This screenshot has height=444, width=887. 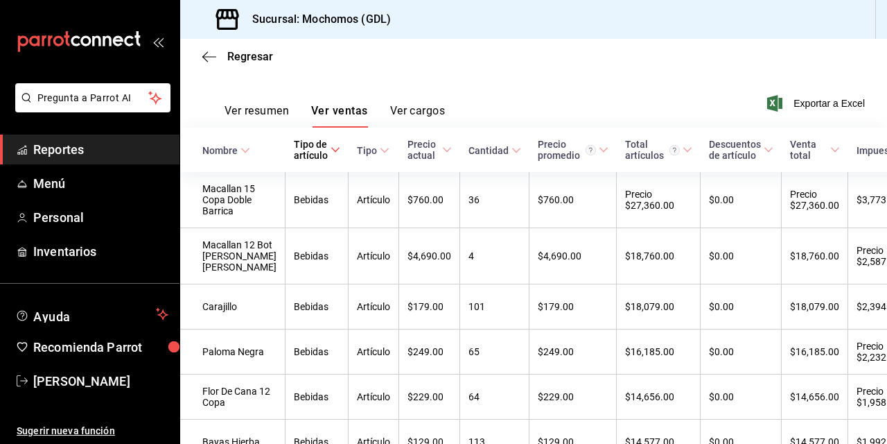 What do you see at coordinates (87, 347) in the screenshot?
I see `font: Recomienda Parrot` at bounding box center [87, 347].